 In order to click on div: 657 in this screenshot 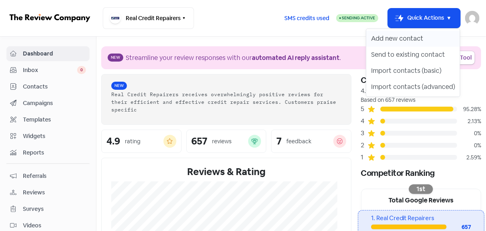, I will do `click(200, 141)`.